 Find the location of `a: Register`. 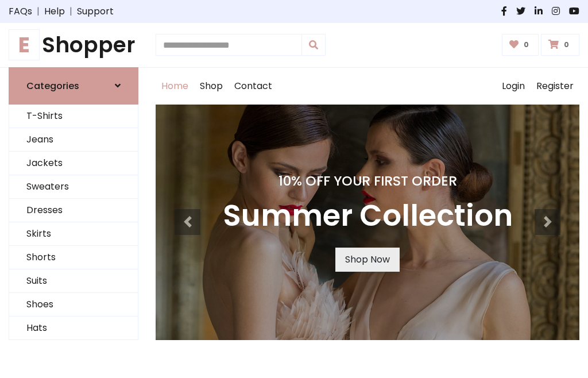

a: Register is located at coordinates (555, 86).